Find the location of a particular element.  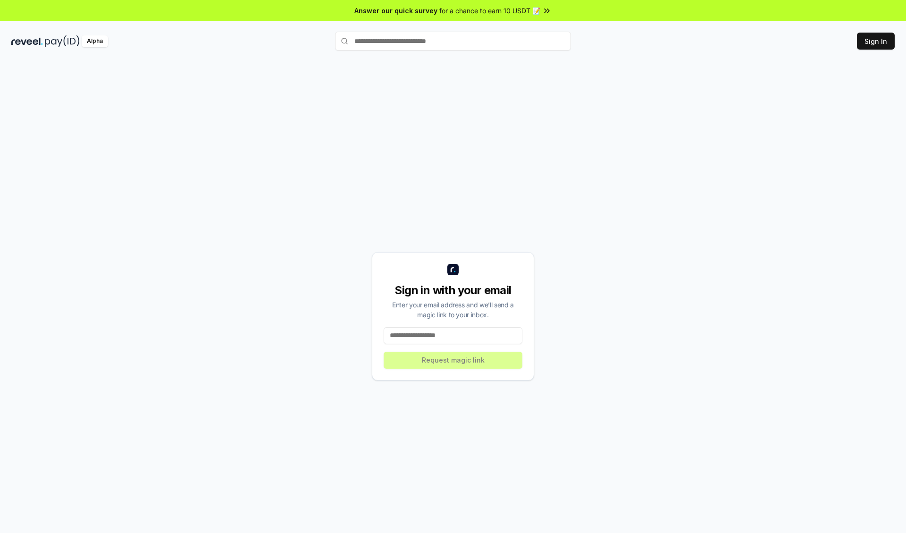

img: logo_small is located at coordinates (453, 269).